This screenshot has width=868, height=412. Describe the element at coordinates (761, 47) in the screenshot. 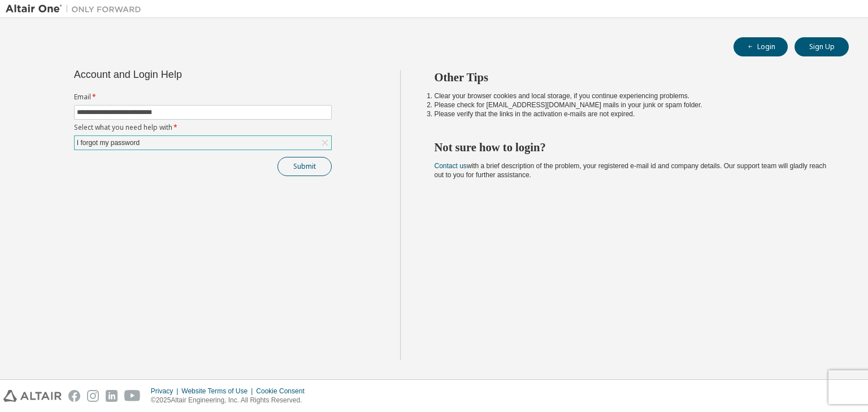

I see `button: Login` at that location.